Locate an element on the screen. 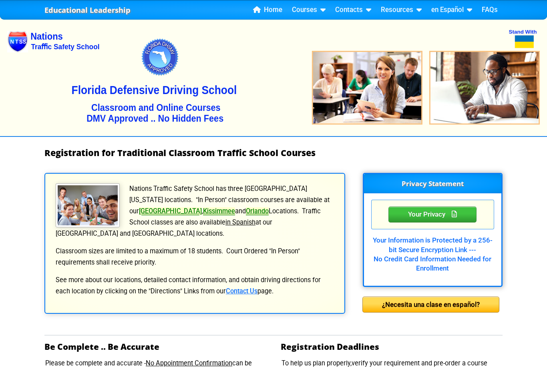  h1: Registration for Traditional Classroom Traffic School Courses is located at coordinates (274, 153).